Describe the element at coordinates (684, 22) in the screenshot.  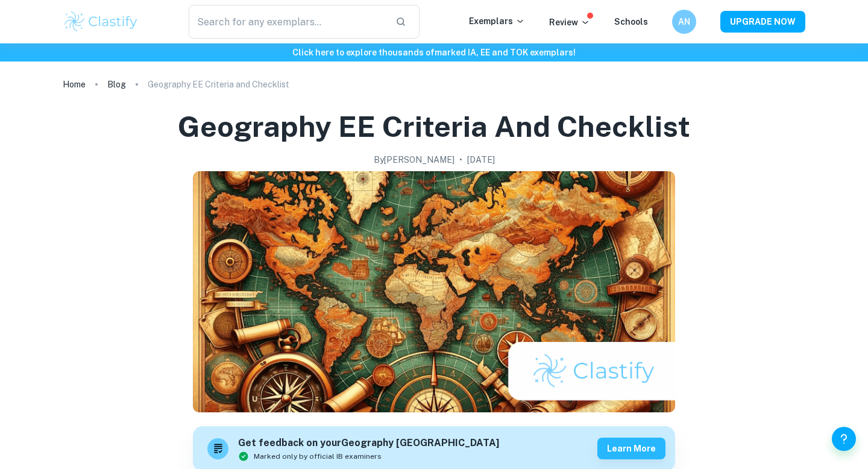
I see `h6: AN` at that location.